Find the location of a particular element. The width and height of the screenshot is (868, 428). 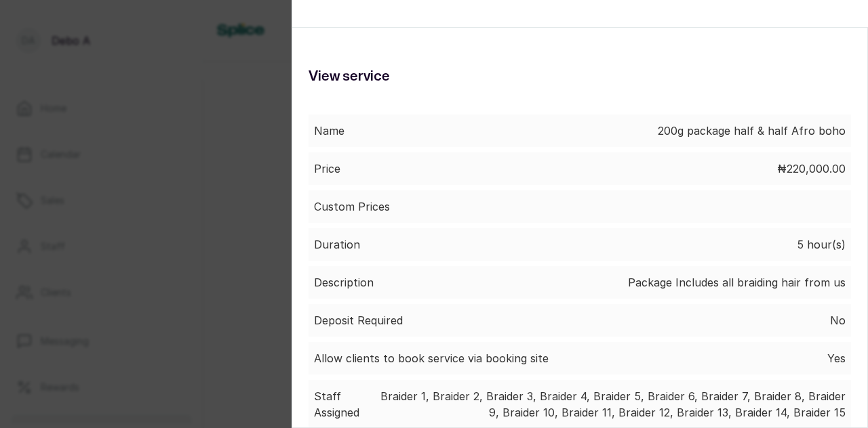

p: 200g package half & half Afro boho is located at coordinates (752, 131).